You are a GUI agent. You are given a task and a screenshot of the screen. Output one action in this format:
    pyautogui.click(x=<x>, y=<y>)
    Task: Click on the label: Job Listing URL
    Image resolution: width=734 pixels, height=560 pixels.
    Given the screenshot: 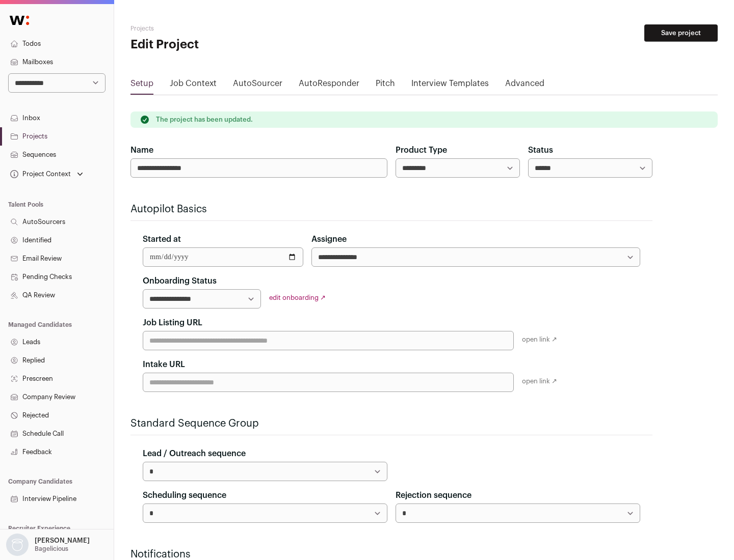 What is the action you would take?
    pyautogui.click(x=173, y=323)
    